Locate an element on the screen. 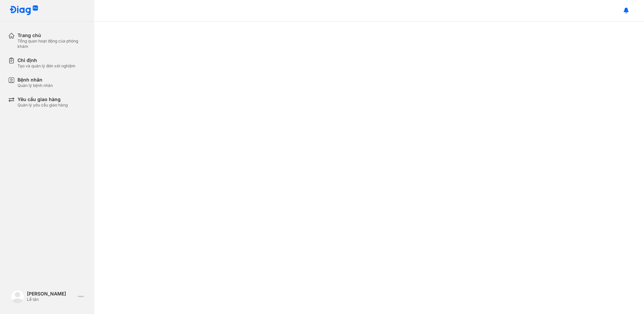  div: Quản lý yêu cầu giao hàng is located at coordinates (42, 105).